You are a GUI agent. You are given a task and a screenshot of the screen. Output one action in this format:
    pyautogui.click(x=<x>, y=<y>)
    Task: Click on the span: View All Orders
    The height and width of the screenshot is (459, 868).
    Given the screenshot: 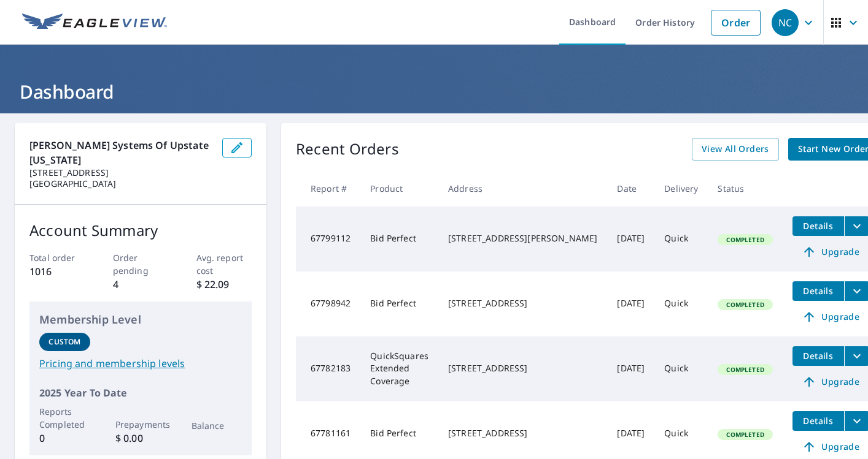 What is the action you would take?
    pyautogui.click(x=735, y=149)
    